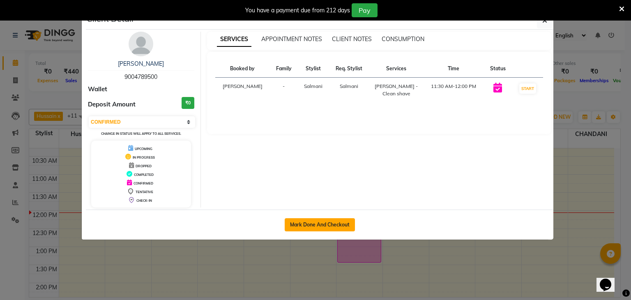 The image size is (631, 300). I want to click on th: Status, so click(498, 69).